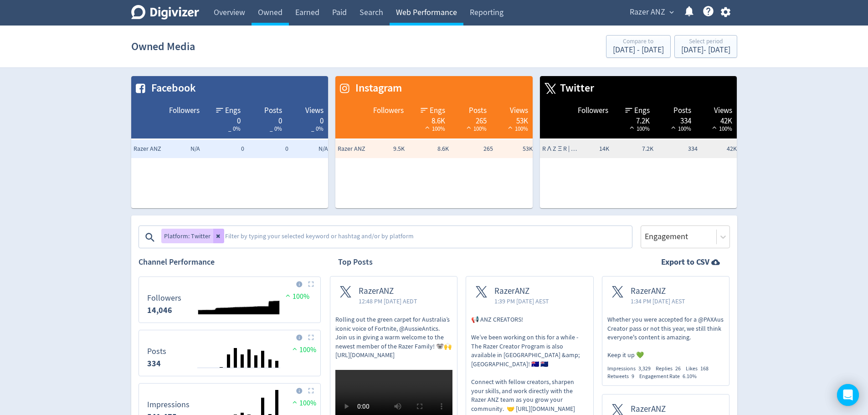  Describe the element at coordinates (678, 149) in the screenshot. I see `td: 334` at that location.